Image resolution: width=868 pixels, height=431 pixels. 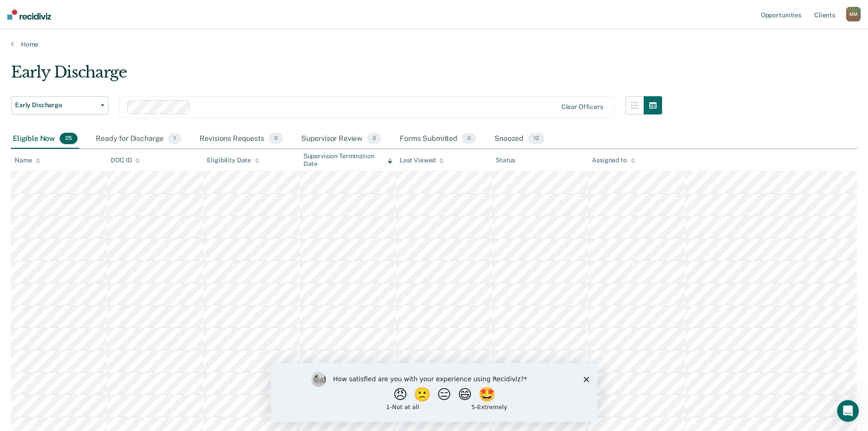 What do you see at coordinates (243, 43) in the screenshot?
I see `div: 5 - Extremely` at bounding box center [243, 43].